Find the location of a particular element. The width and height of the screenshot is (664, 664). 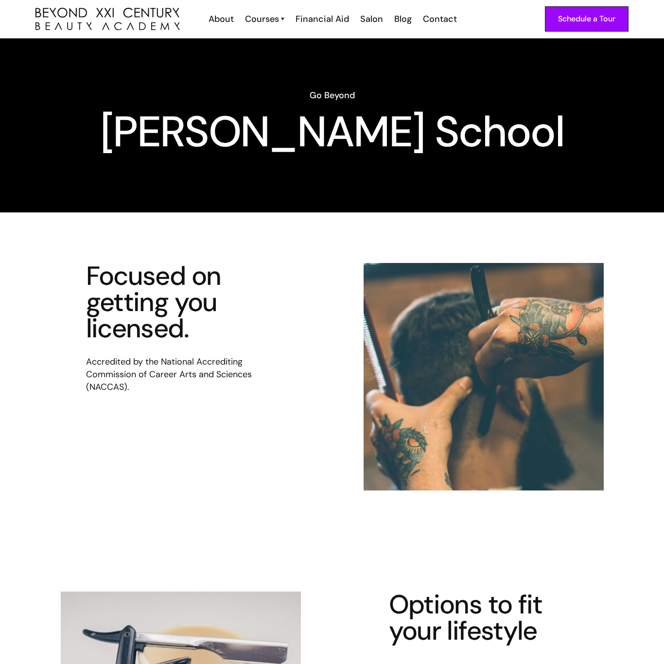

a: Contact is located at coordinates (439, 19).